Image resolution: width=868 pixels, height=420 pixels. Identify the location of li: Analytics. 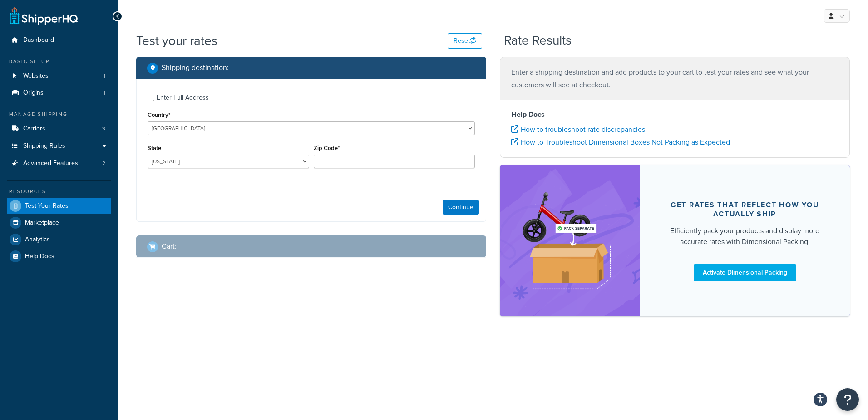
(59, 240).